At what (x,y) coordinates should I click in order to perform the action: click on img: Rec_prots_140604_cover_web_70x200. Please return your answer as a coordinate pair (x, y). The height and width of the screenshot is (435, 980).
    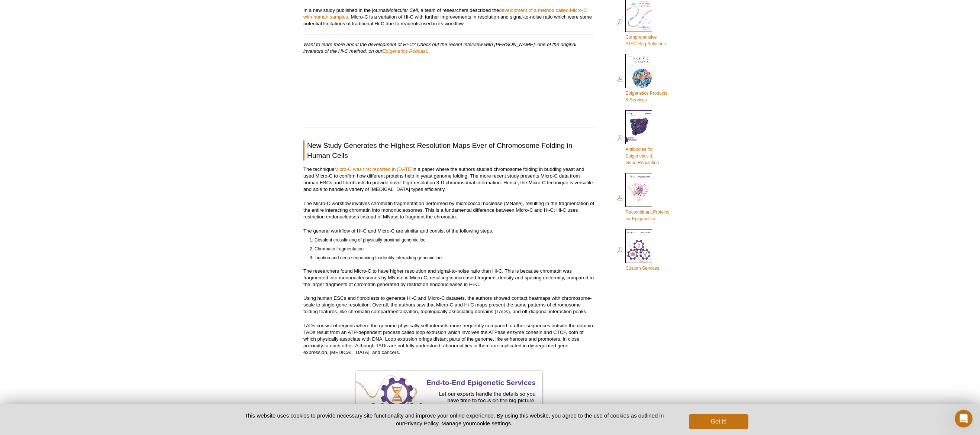
    Looking at the image, I should click on (639, 190).